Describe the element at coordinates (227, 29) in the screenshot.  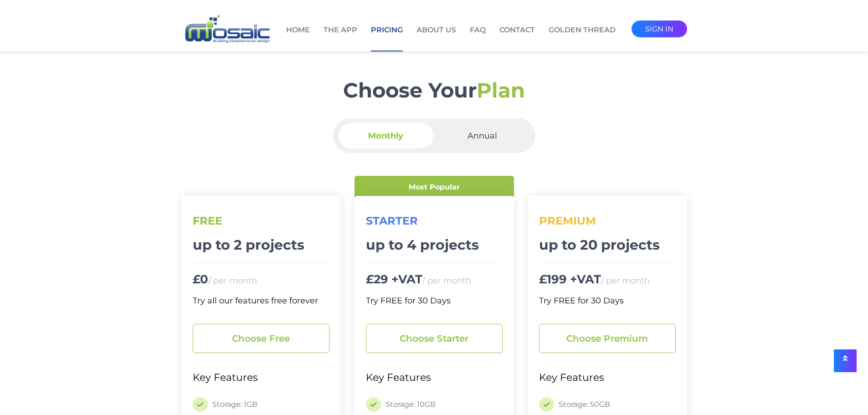
I see `img: logo` at that location.